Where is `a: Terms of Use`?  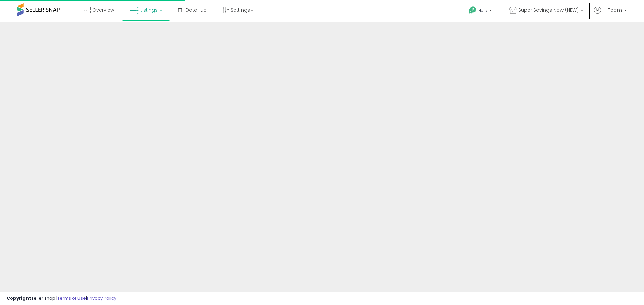
a: Terms of Use is located at coordinates (71, 298).